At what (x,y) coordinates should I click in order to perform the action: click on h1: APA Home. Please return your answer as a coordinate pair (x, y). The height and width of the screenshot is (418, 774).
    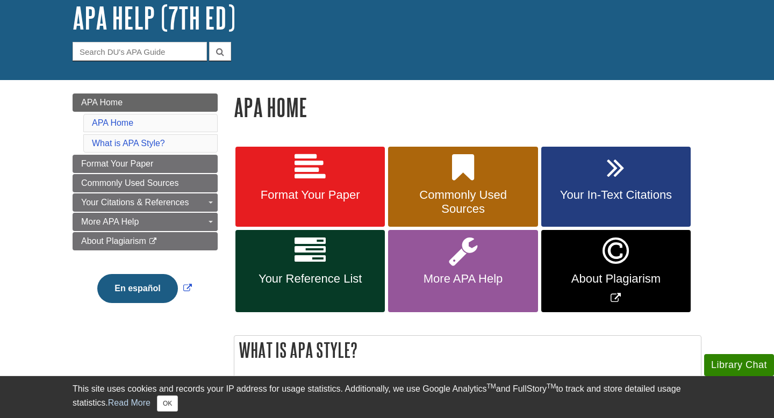
    Looking at the image, I should click on (468, 107).